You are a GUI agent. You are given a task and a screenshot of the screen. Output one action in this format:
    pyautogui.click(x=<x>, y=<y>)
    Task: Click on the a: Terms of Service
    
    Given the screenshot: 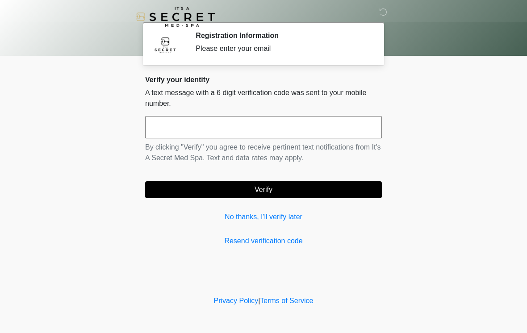 What is the action you would take?
    pyautogui.click(x=286, y=301)
    